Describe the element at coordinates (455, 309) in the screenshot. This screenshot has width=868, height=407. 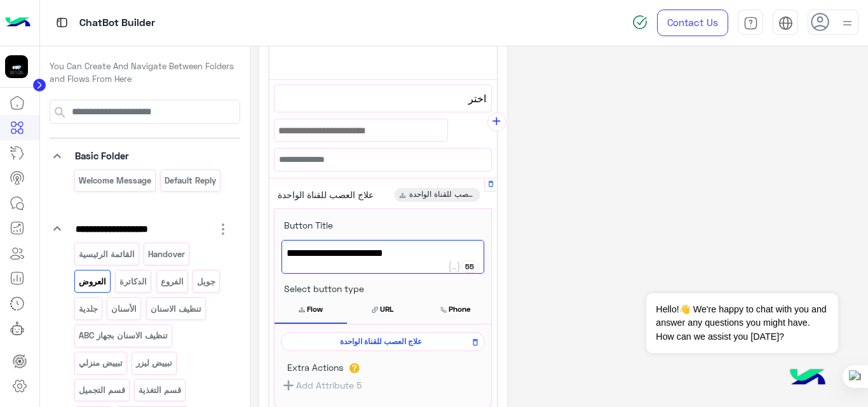
I see `button: Phone` at that location.